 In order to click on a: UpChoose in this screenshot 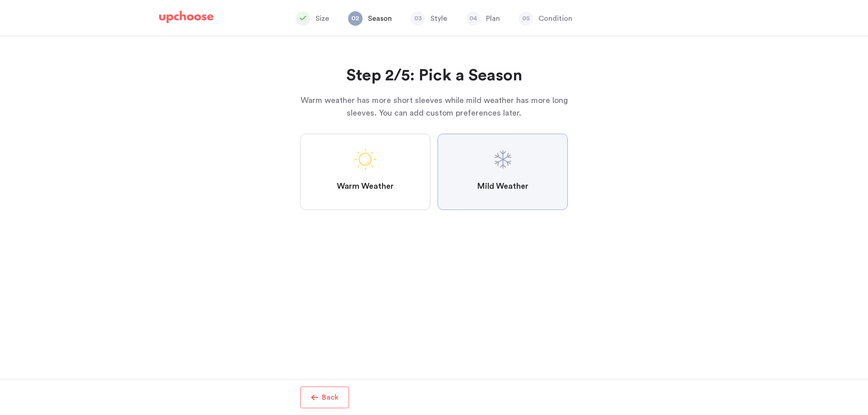, I will do `click(186, 19)`.